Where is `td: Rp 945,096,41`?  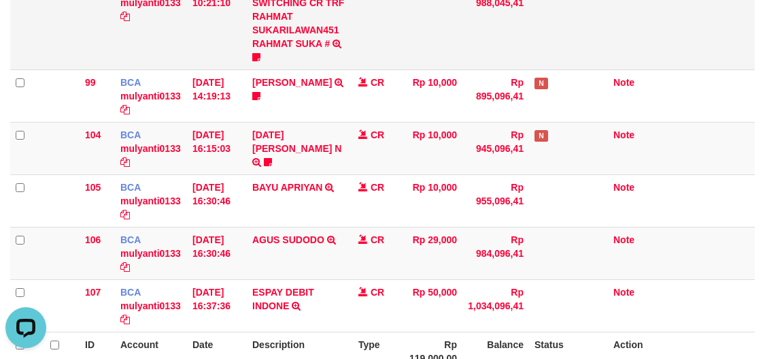
td: Rp 945,096,41 is located at coordinates (496, 148).